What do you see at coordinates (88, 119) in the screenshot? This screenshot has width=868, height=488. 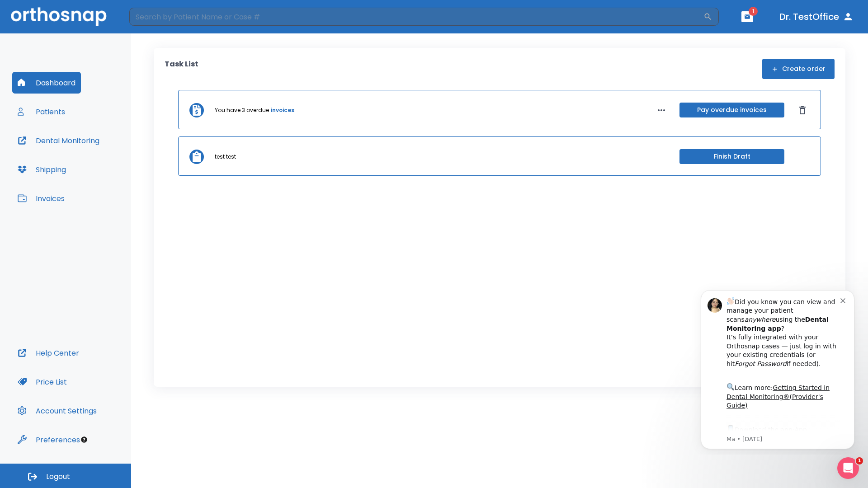 I see `a: (Provider's Guide)` at bounding box center [88, 119].